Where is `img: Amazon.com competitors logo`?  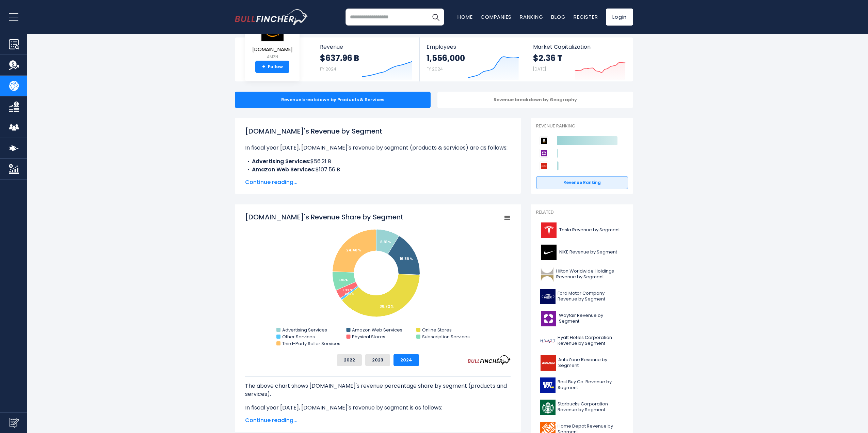
img: Amazon.com competitors logo is located at coordinates (544, 141).